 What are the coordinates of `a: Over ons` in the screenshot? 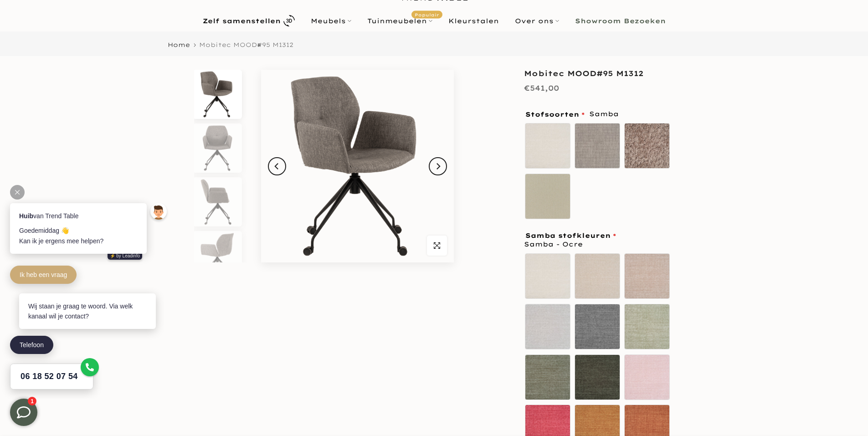 It's located at (537, 21).